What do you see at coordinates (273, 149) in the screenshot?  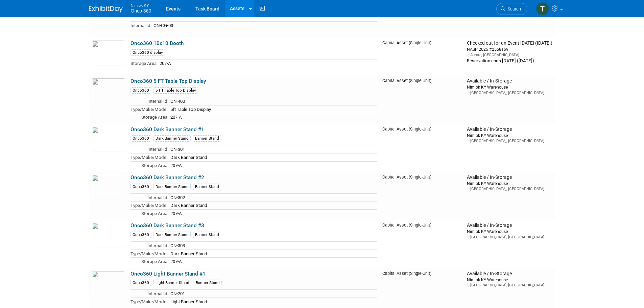 I see `td: ON-301` at bounding box center [273, 149].